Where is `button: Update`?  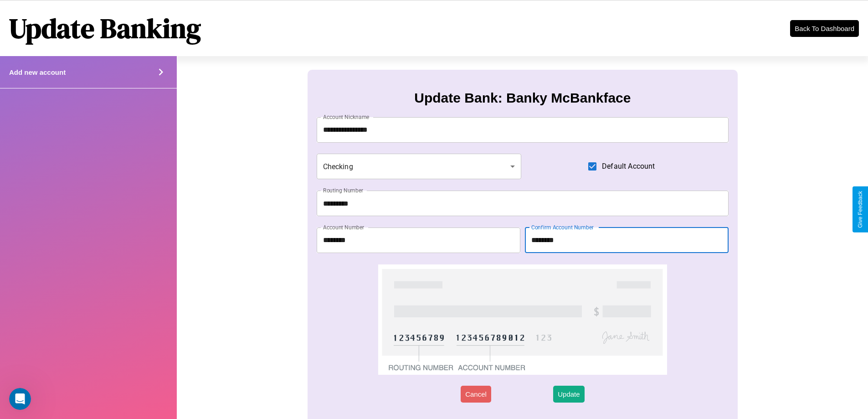 button: Update is located at coordinates (568, 394).